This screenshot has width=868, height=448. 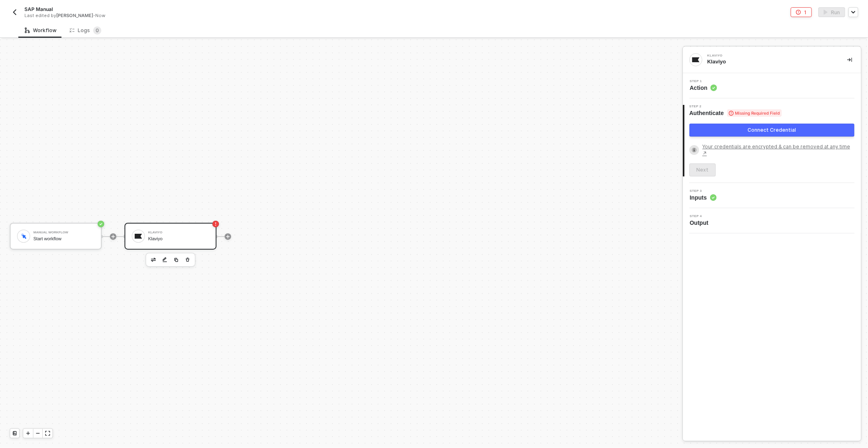 I want to click on button: activateRun, so click(x=832, y=13).